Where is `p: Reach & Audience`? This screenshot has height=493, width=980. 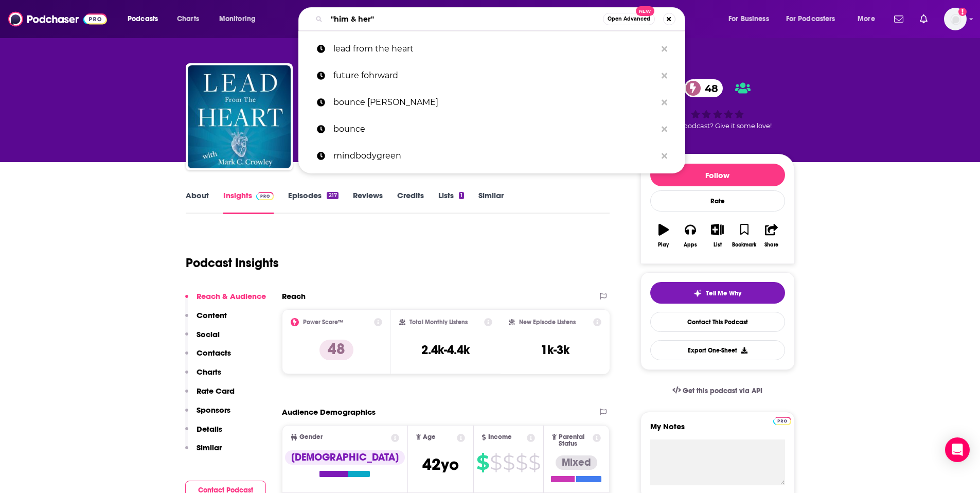
p: Reach & Audience is located at coordinates (231, 296).